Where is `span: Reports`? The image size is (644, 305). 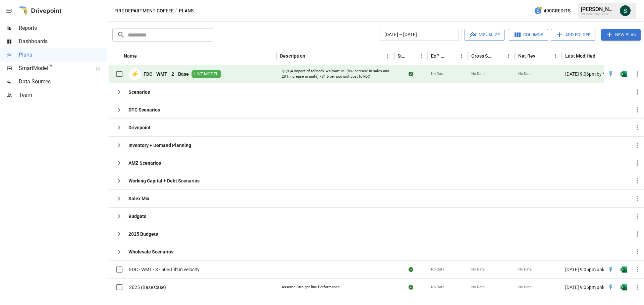
span: Reports is located at coordinates (63, 28).